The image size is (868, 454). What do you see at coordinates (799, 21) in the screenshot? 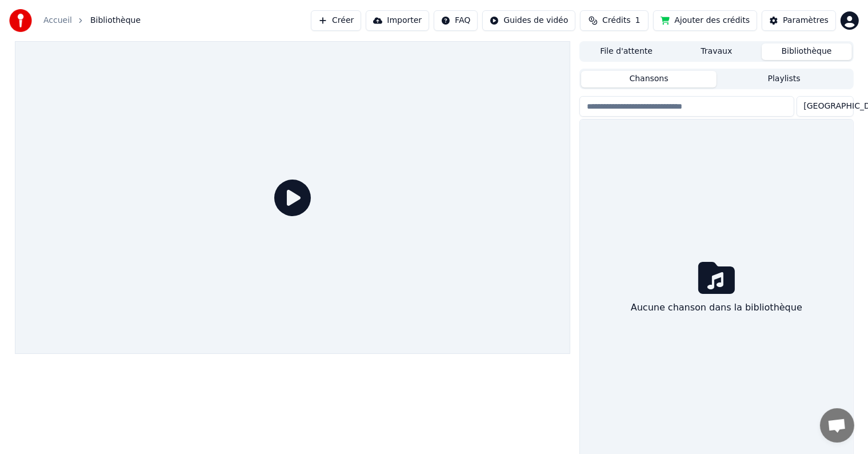
I see `button: Paramètres` at bounding box center [799, 21].